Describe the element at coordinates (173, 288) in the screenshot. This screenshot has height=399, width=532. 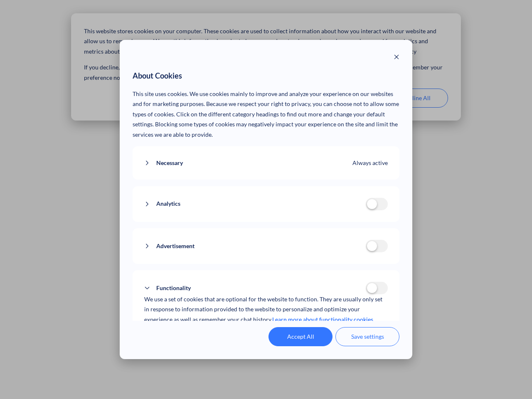
I see `span: Functionality` at that location.